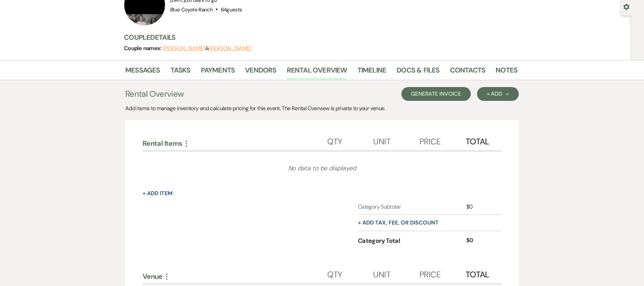 The height and width of the screenshot is (286, 644). I want to click on span: Couple names:, so click(143, 48).